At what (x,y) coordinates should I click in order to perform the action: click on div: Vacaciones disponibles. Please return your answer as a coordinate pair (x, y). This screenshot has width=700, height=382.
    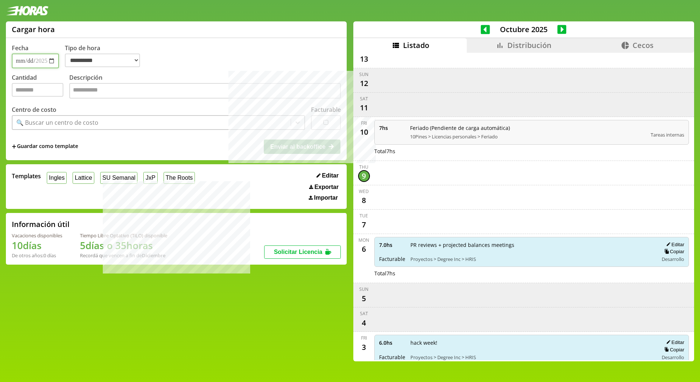
    Looking at the image, I should click on (37, 235).